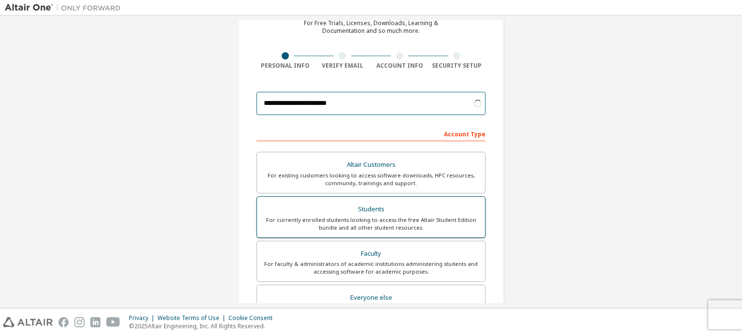 This screenshot has height=336, width=742. What do you see at coordinates (371, 133) in the screenshot?
I see `div: Account Type` at bounding box center [371, 133].